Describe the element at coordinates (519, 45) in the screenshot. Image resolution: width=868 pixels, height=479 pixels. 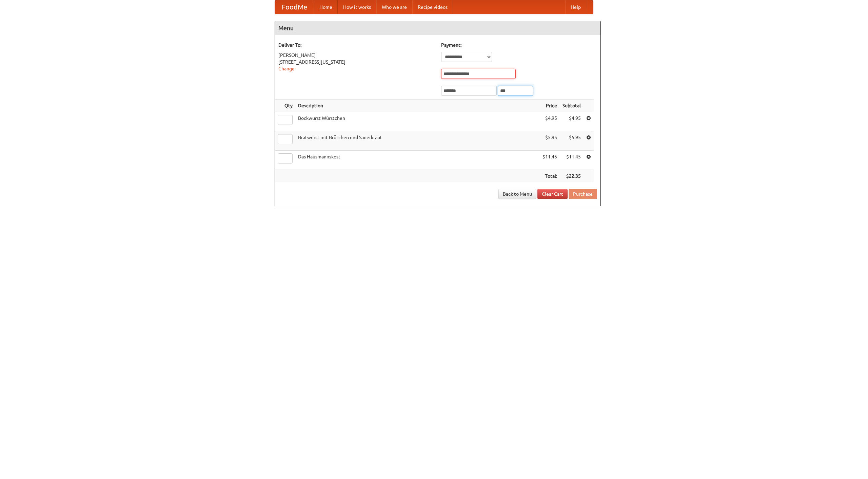
I see `h5: Payment:` at that location.